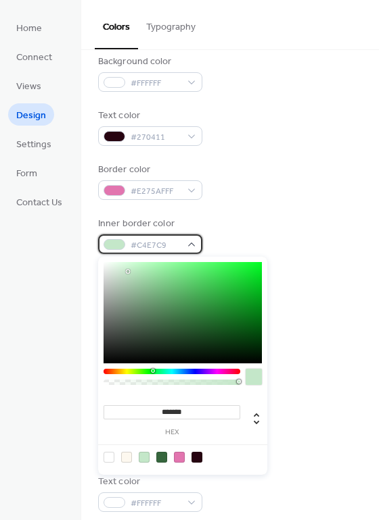 This screenshot has height=520, width=379. Describe the element at coordinates (34, 57) in the screenshot. I see `span: Connect` at that location.